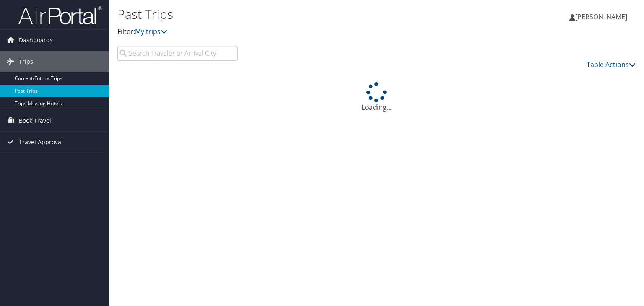  Describe the element at coordinates (290, 32) in the screenshot. I see `p: Filter:` at that location.